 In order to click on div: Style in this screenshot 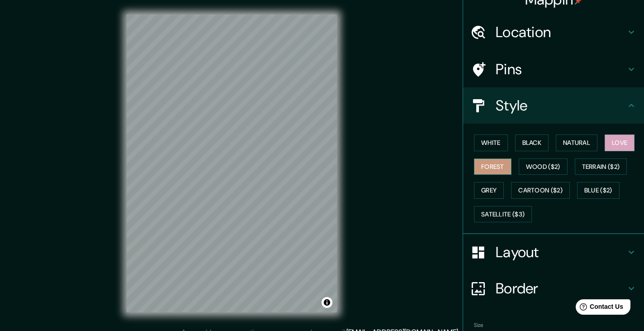, I will do `click(554, 105)`.